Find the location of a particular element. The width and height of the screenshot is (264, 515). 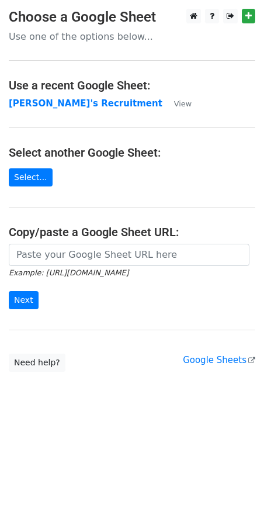

a: Google Sheets is located at coordinates (219, 360).